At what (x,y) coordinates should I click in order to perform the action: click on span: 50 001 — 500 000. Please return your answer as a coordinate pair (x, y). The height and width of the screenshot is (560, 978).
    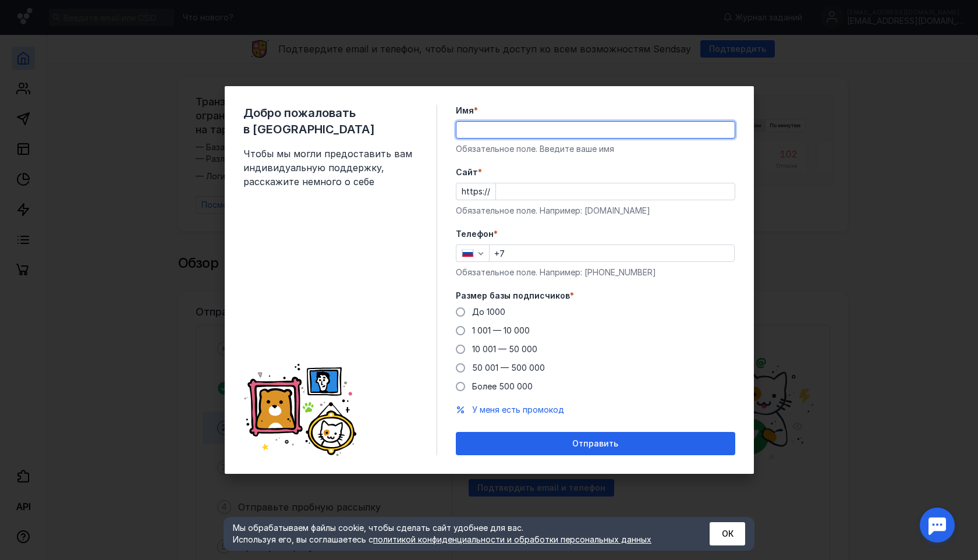
    Looking at the image, I should click on (508, 367).